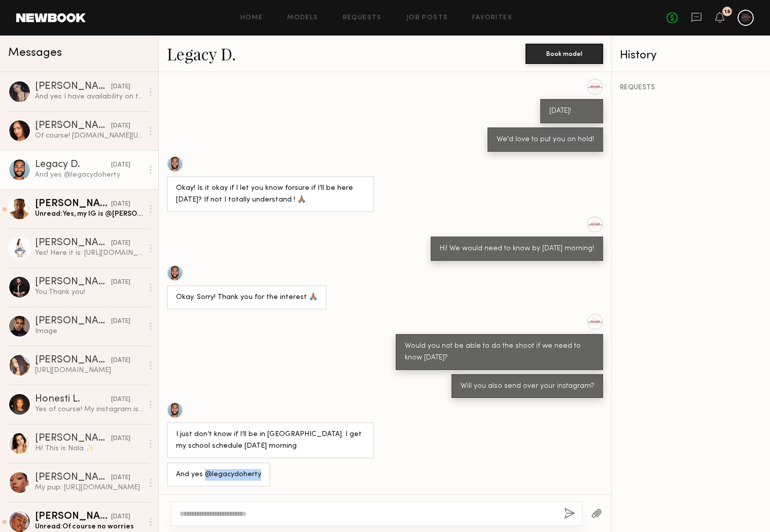 The width and height of the screenshot is (770, 532). Describe the element at coordinates (89, 292) in the screenshot. I see `div: You: Thank you!` at that location.